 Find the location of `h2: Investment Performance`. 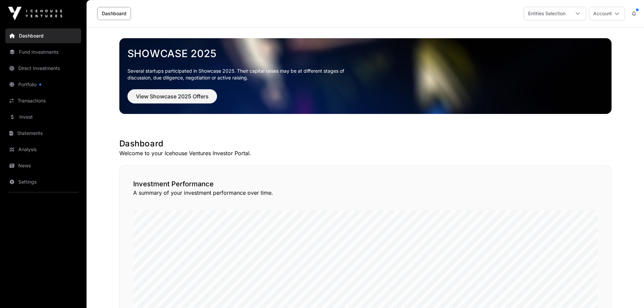

h2: Investment Performance is located at coordinates (365, 184).